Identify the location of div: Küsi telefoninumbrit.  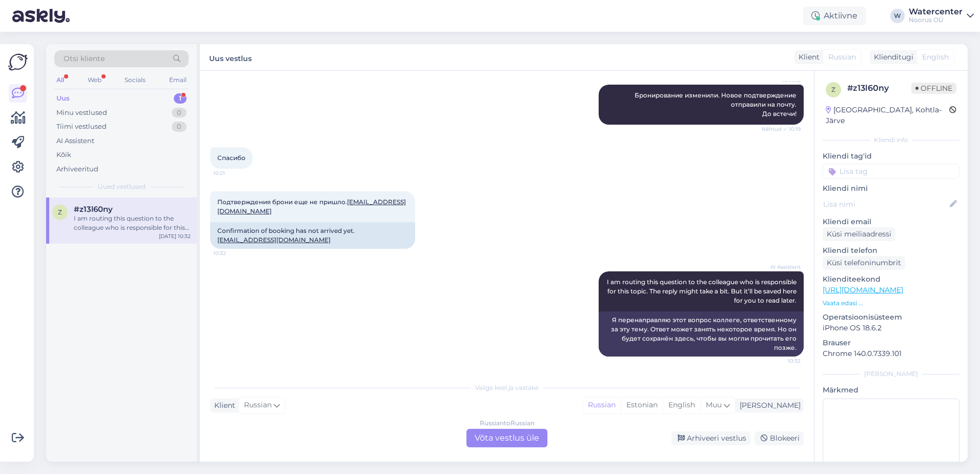
(864, 262).